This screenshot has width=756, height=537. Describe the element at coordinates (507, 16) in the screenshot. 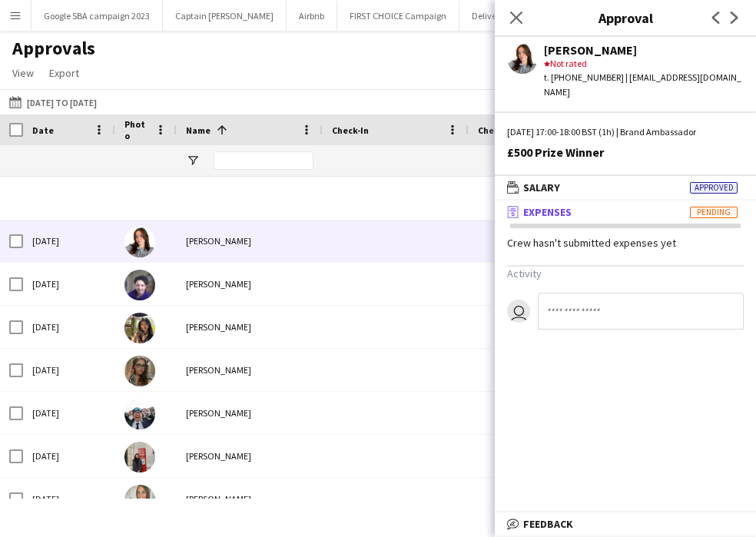

I see `button: Deliveroo H2 2024` at that location.